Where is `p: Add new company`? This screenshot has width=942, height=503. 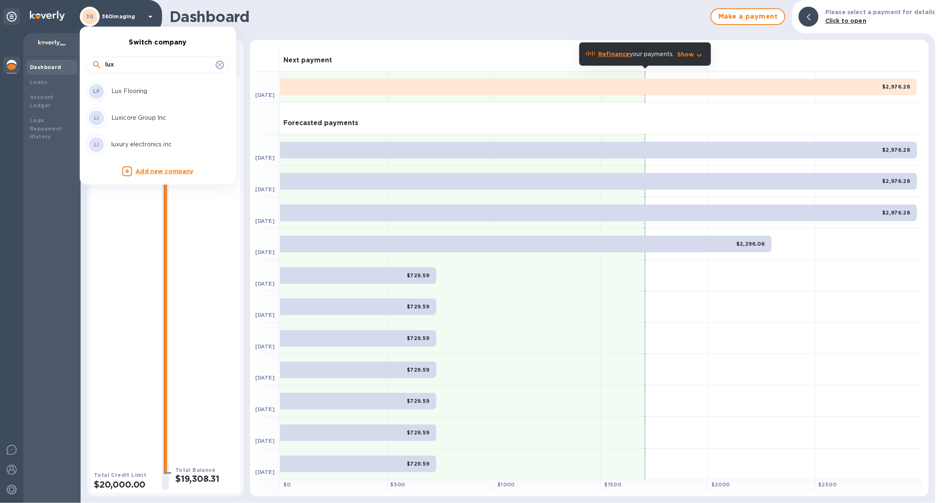
p: Add new company is located at coordinates (164, 172).